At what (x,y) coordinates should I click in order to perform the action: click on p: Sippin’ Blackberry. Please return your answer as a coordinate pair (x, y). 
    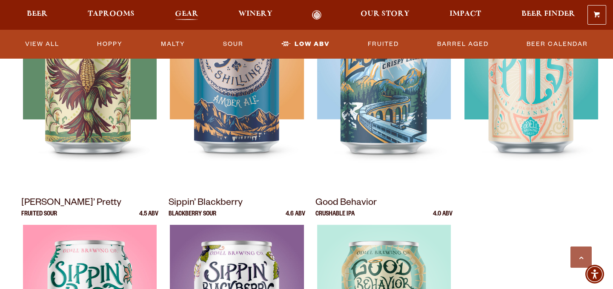
    Looking at the image, I should click on (237, 204).